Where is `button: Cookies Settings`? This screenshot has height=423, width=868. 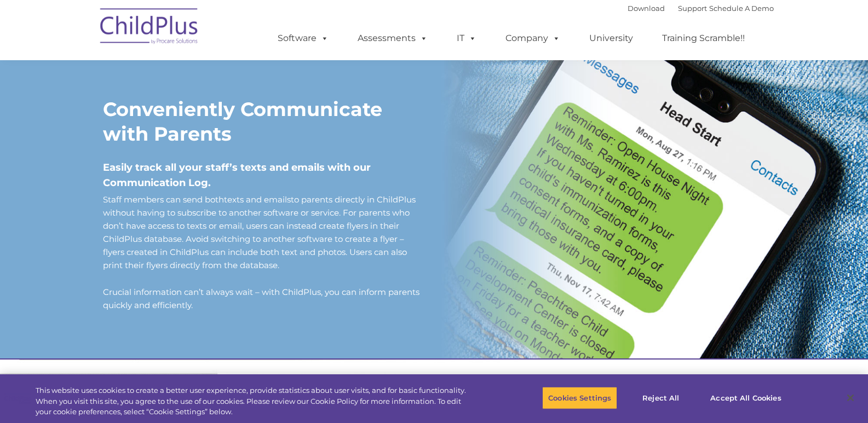 button: Cookies Settings is located at coordinates (579, 398).